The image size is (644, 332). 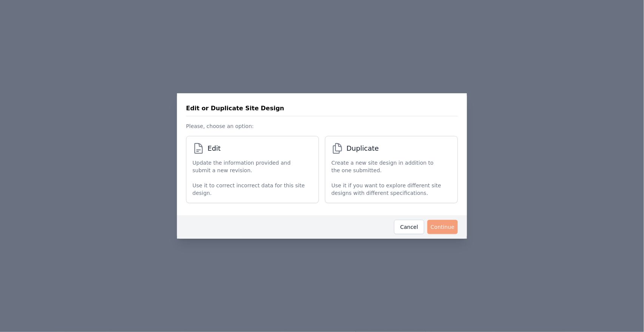 What do you see at coordinates (249, 166) in the screenshot?
I see `p: Update the information provided and submit a new revision.` at bounding box center [249, 166].